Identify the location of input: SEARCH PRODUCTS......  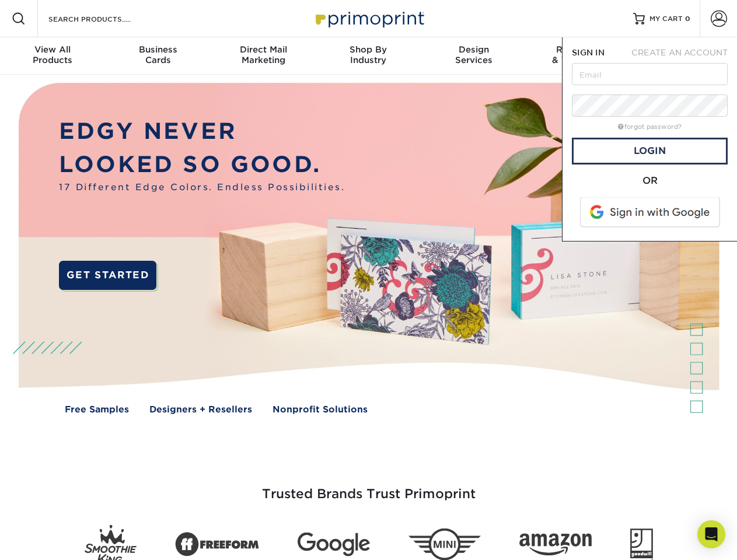
(104, 19).